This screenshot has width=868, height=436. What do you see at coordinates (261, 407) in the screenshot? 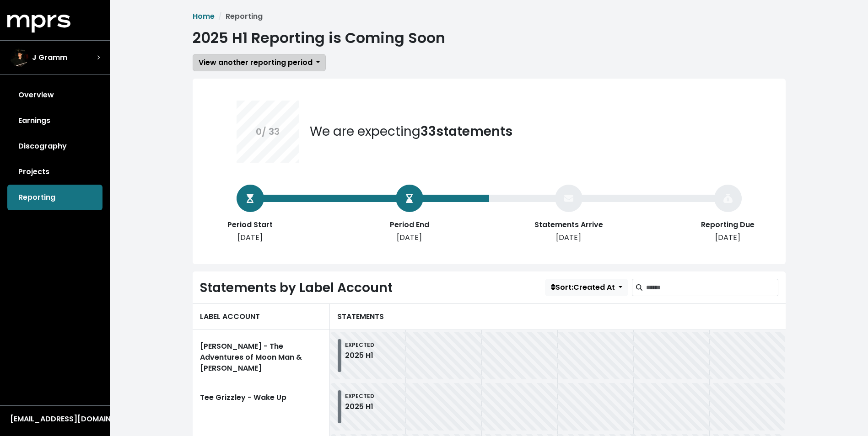
I see `a: Tee Grizzley - Wake Up` at bounding box center [261, 407].